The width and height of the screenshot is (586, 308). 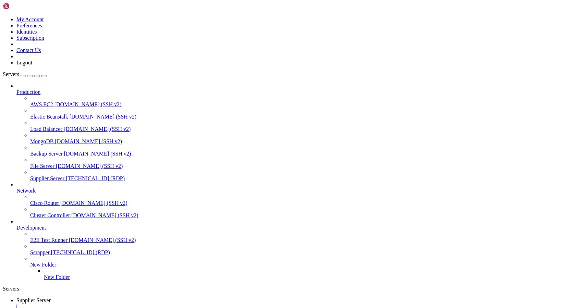 I want to click on a: Subscription, so click(x=30, y=38).